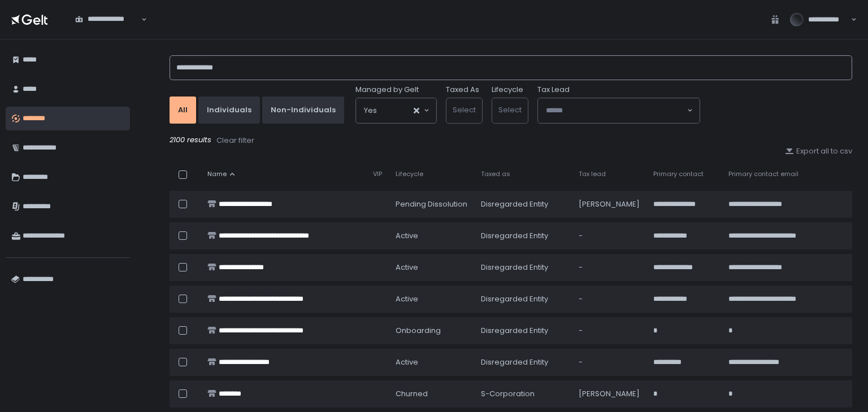  What do you see at coordinates (523, 394) in the screenshot?
I see `div: S-Corporation` at bounding box center [523, 394].